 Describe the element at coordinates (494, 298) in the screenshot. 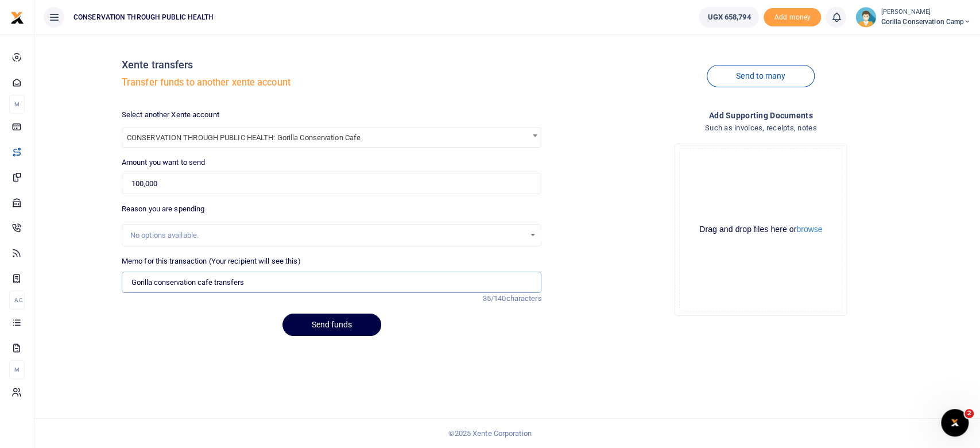

I see `span: 35/140` at that location.